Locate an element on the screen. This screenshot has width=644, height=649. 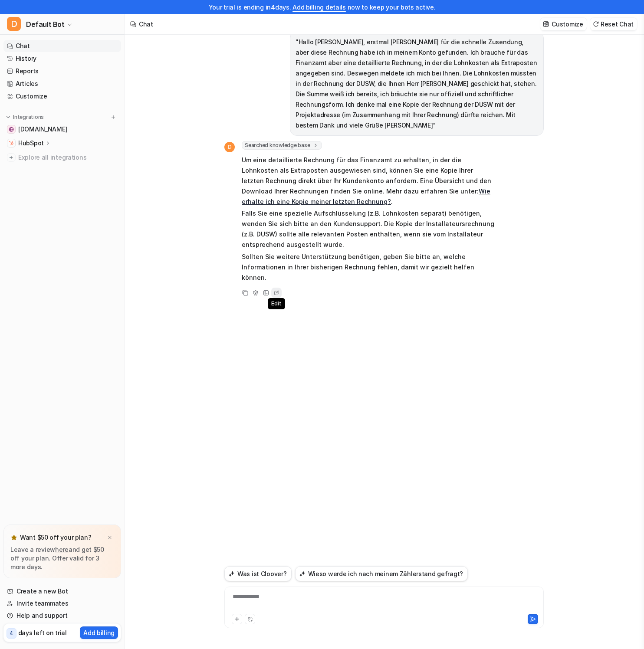
button: Integrations is located at coordinates (25, 117).